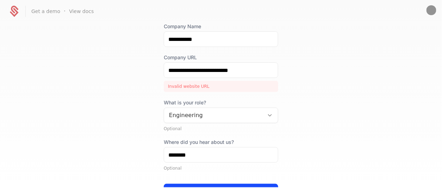 This screenshot has height=188, width=442. What do you see at coordinates (431, 10) in the screenshot?
I see `button: Open user button` at bounding box center [431, 10].